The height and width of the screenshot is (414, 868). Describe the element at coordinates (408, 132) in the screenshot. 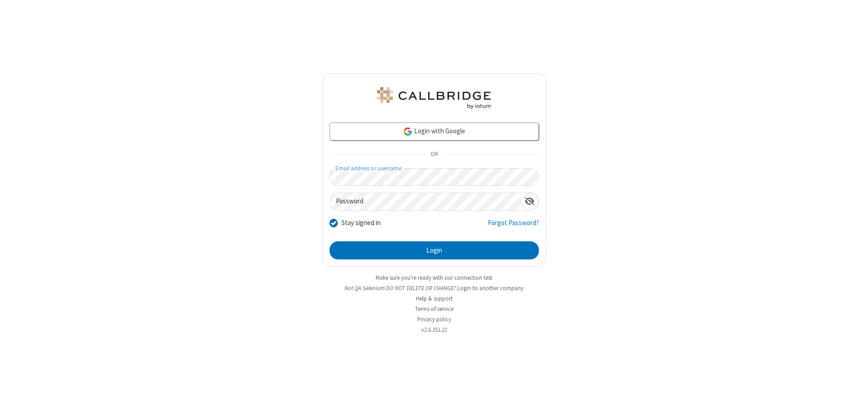

I see `img: google-icon.png` at that location.